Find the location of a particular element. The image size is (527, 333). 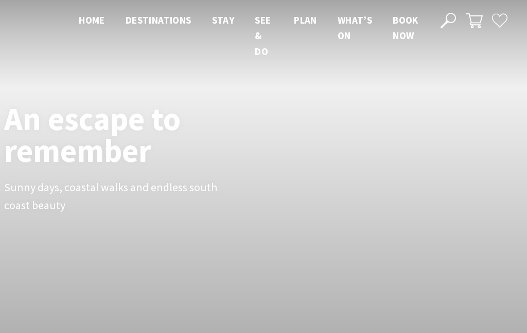

span: What’s On is located at coordinates (355, 28).